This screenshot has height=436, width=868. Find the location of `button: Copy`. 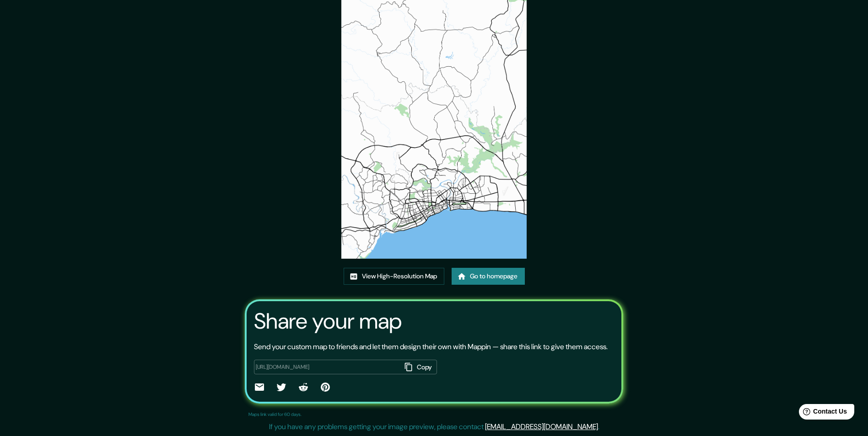

button: Copy is located at coordinates (419, 367).